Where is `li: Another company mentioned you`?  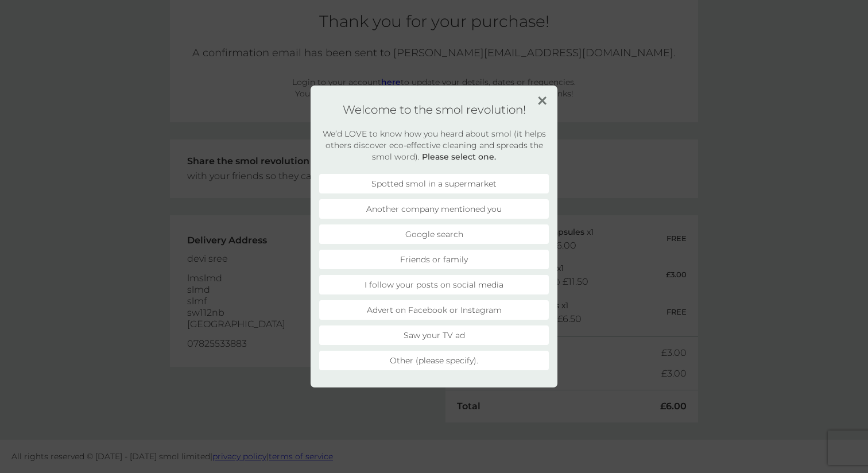
li: Another company mentioned you is located at coordinates (434, 209).